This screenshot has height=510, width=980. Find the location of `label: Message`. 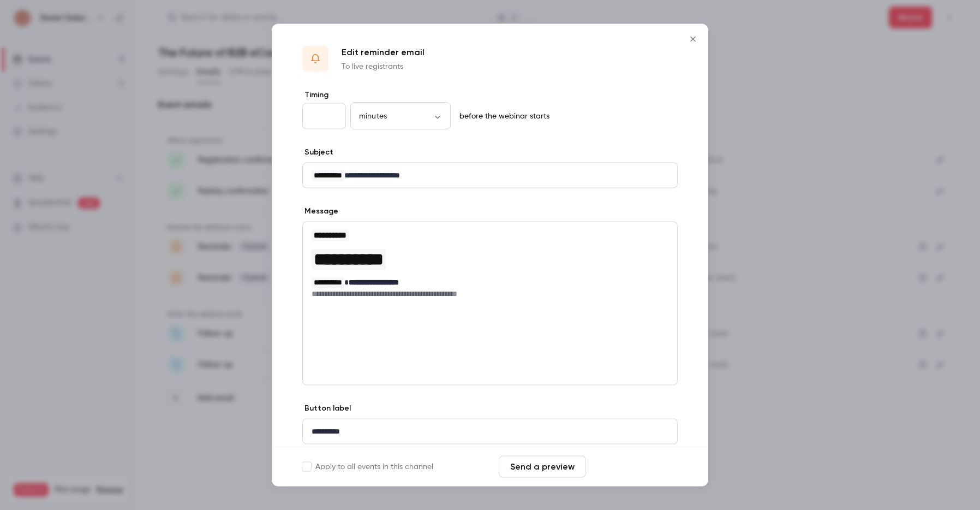

label: Message is located at coordinates (320, 211).